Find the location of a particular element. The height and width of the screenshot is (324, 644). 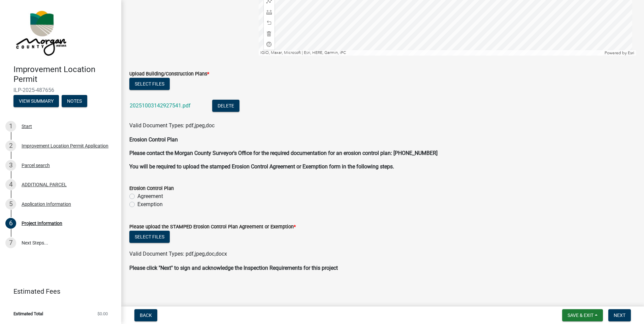

a: Esri is located at coordinates (631, 53).